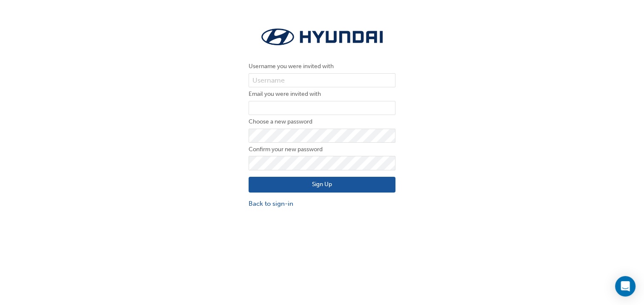 The width and height of the screenshot is (644, 305). Describe the element at coordinates (322, 185) in the screenshot. I see `button: Sign Up` at that location.